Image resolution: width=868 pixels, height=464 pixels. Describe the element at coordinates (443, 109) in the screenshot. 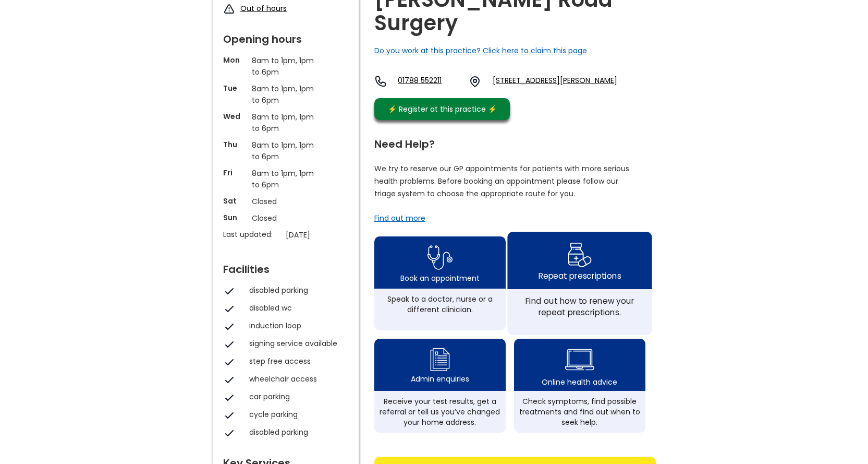

I see `div: ⚡️ Register at this practice ⚡️` at that location.